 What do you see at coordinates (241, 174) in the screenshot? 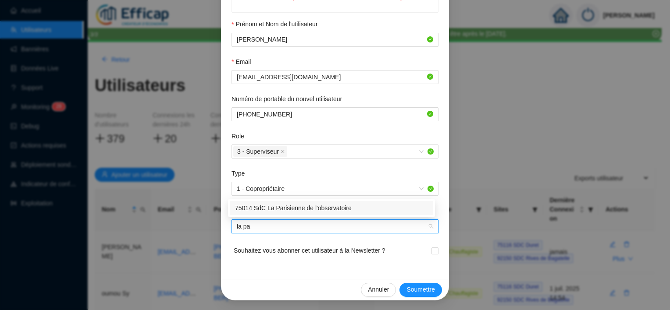
I see `label: Type` at bounding box center [241, 174].